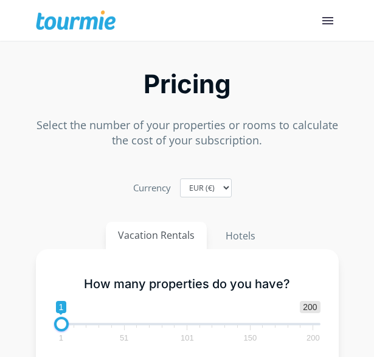  What do you see at coordinates (156, 235) in the screenshot?
I see `button: Vacation Rentals` at bounding box center [156, 235].